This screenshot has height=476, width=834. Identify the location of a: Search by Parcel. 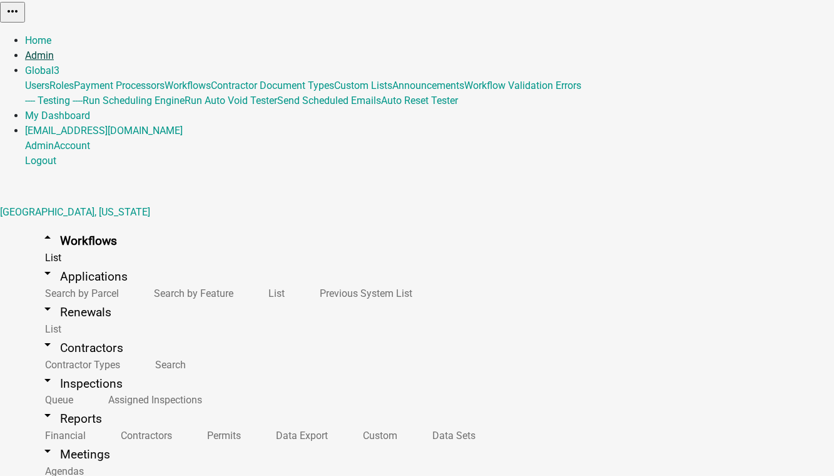
(79, 293).